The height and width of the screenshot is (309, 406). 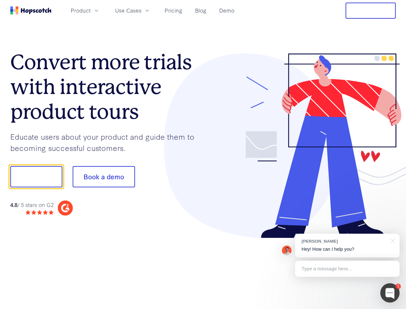 I want to click on button: Book a demo, so click(x=104, y=176).